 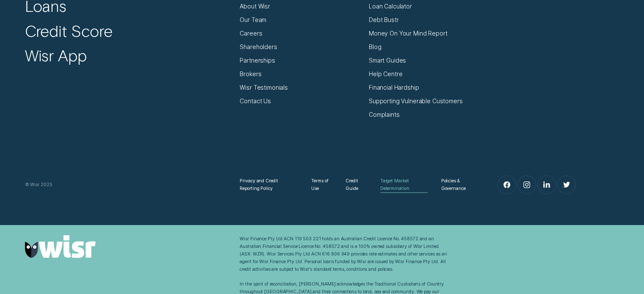 I want to click on div: Money On Your Mind Report, so click(x=408, y=33).